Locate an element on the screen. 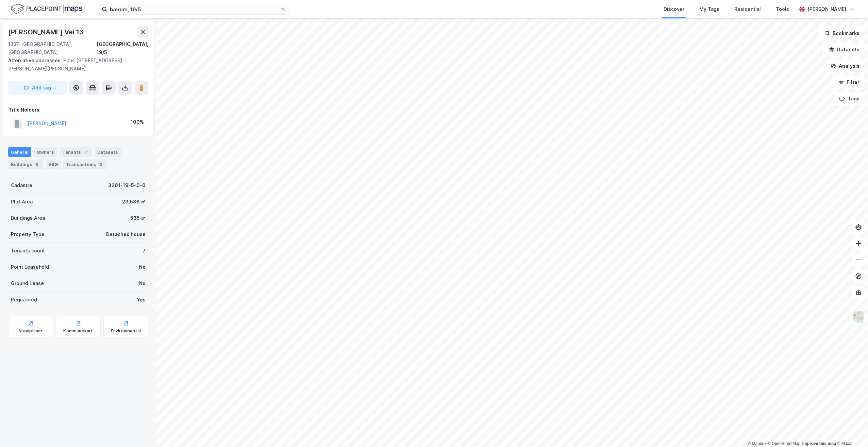  div: 3 is located at coordinates (101, 164).